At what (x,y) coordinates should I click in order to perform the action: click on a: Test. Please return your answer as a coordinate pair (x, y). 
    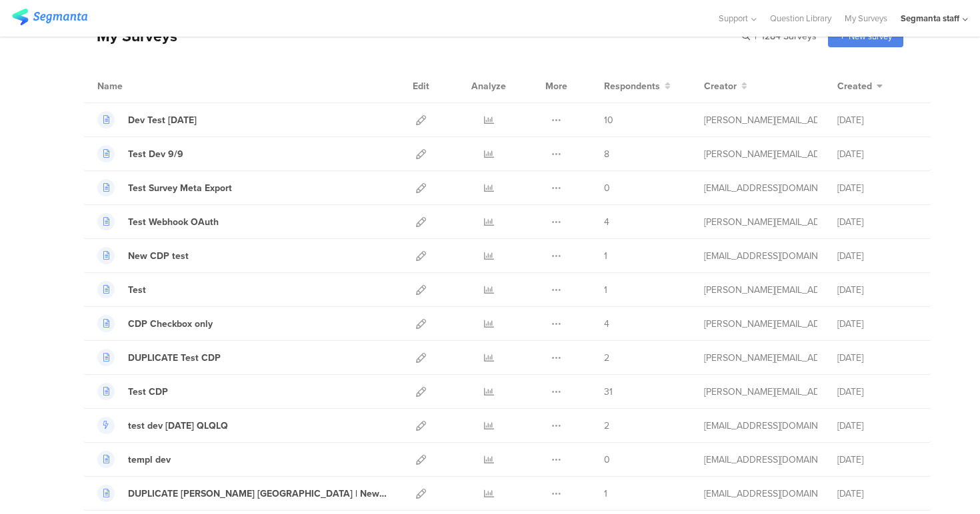
    Looking at the image, I should click on (121, 290).